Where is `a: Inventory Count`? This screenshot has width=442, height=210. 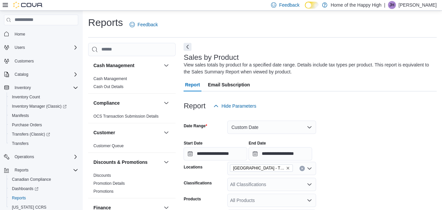 a: Inventory Count is located at coordinates (26, 97).